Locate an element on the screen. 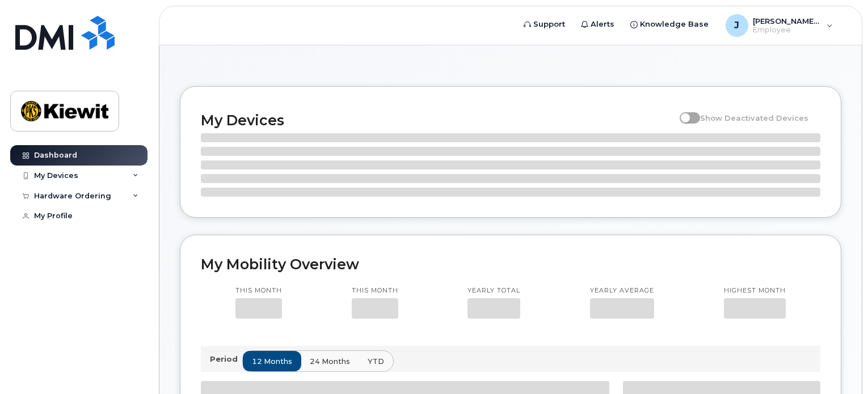 The image size is (868, 394). h2: My Devices is located at coordinates (437, 120).